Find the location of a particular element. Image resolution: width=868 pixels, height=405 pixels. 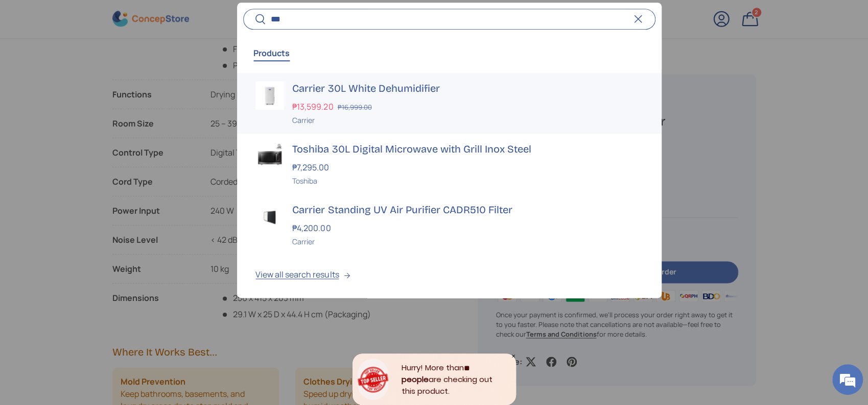

div: Chat with us now is located at coordinates (113, 64).